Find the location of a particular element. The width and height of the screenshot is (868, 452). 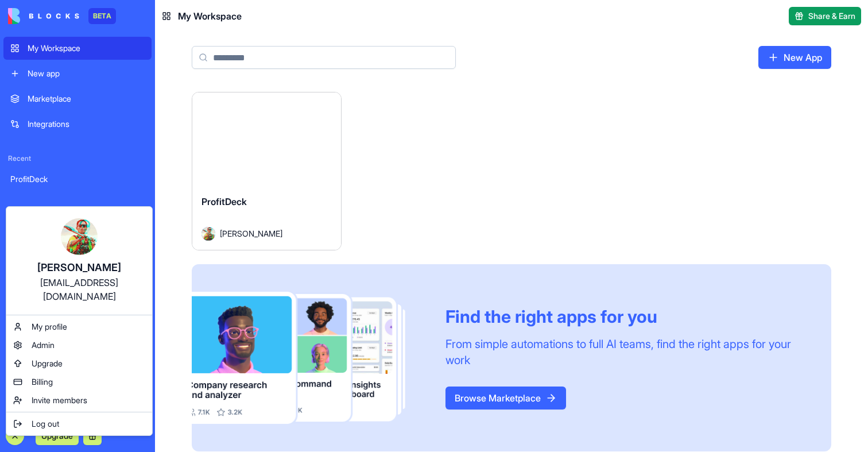

span: Invite members is located at coordinates (59, 401).